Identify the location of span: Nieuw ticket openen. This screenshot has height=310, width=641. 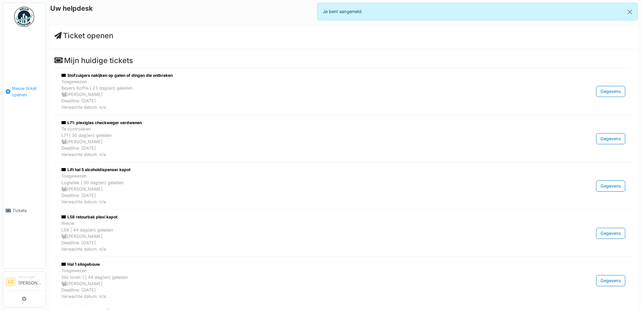
(27, 92).